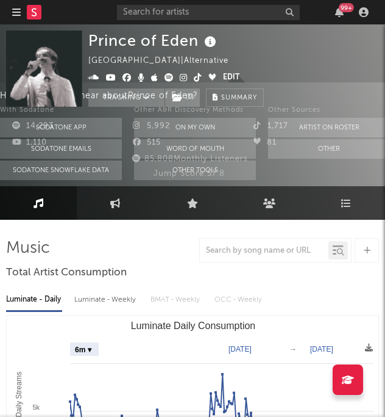 This screenshot has width=385, height=417. Describe the element at coordinates (33, 126) in the screenshot. I see `span: 14,293` at that location.